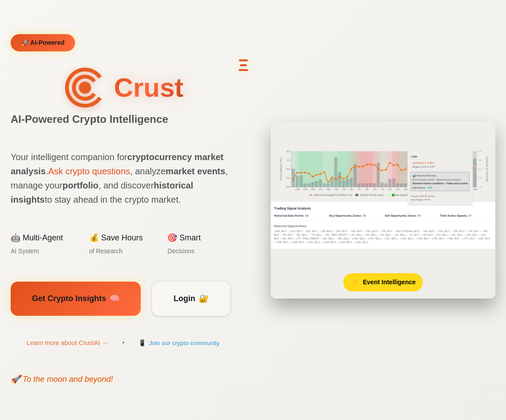  Describe the element at coordinates (389, 283) in the screenshot. I see `span: Event Intelligence` at that location.